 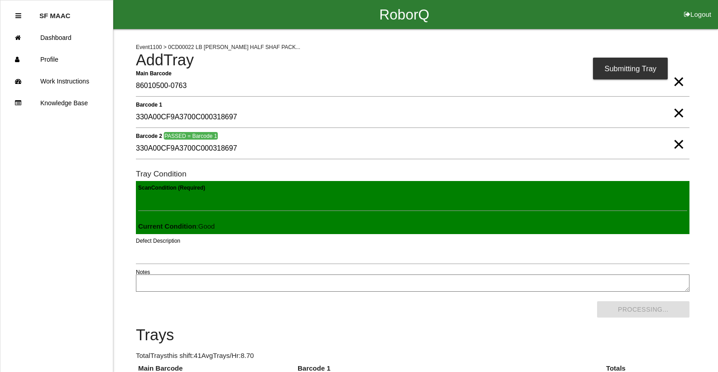 I want to click on a: Dashboard, so click(x=57, y=38).